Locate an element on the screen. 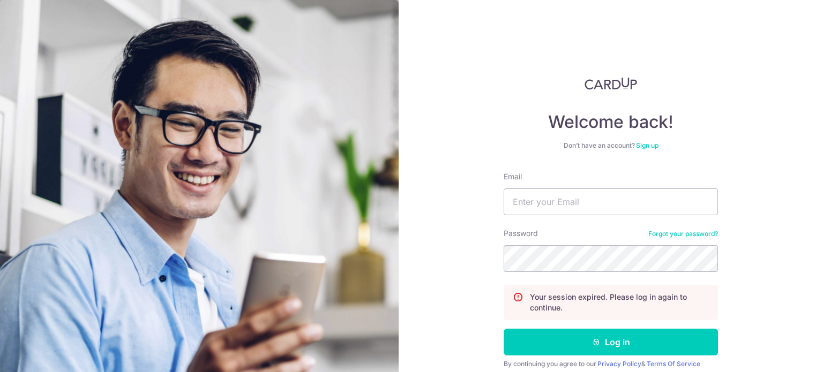 The image size is (823, 372). a: Privacy Policy is located at coordinates (619, 364).